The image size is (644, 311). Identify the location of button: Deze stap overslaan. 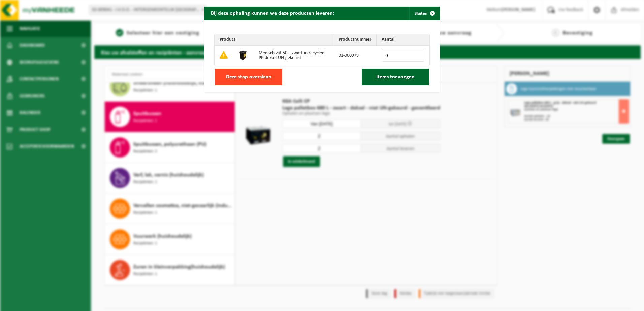
(249, 77).